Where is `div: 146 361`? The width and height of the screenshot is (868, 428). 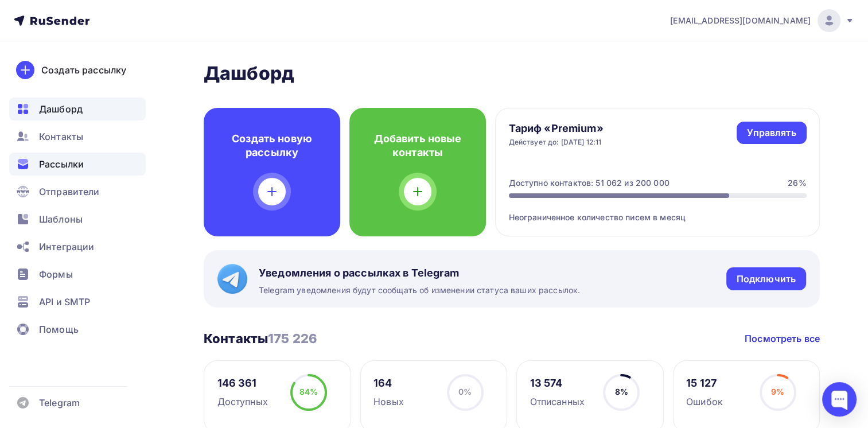 div: 146 361 is located at coordinates (242, 383).